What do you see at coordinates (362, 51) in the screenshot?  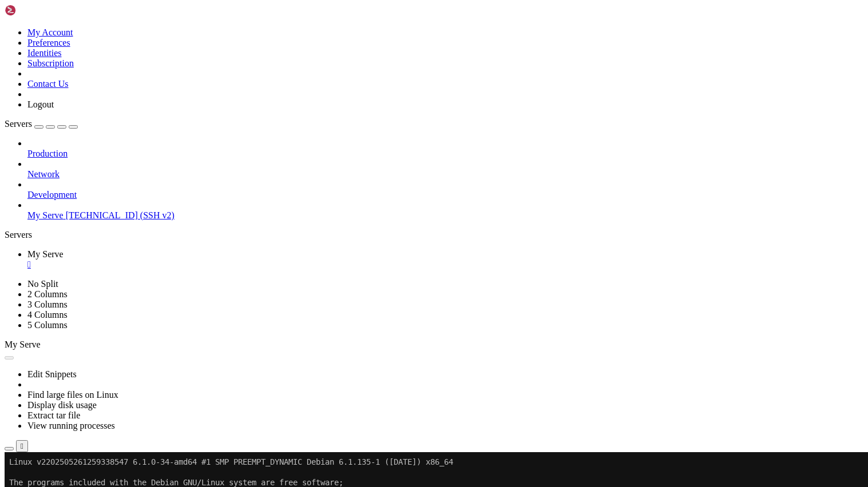 I see `x-row: individual files in /usr/share/doc/*/copyright.` at bounding box center [362, 51].